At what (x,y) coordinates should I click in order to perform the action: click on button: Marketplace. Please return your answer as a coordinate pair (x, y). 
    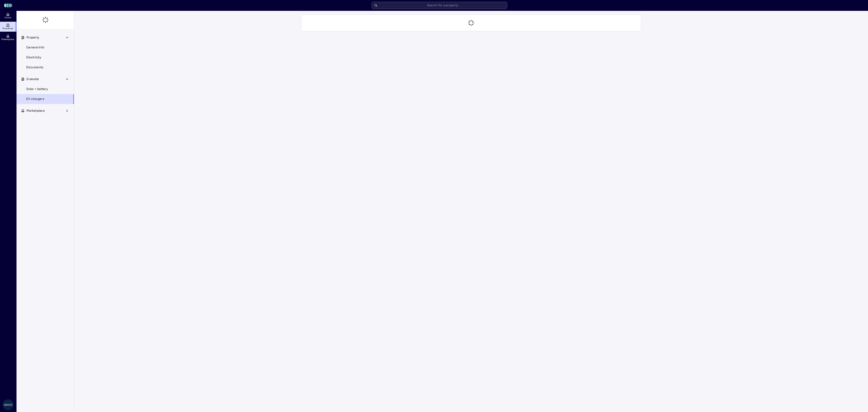
    Looking at the image, I should click on (45, 111).